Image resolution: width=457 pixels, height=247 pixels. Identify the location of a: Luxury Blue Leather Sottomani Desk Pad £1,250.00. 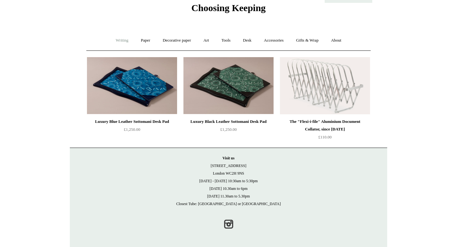
(132, 131).